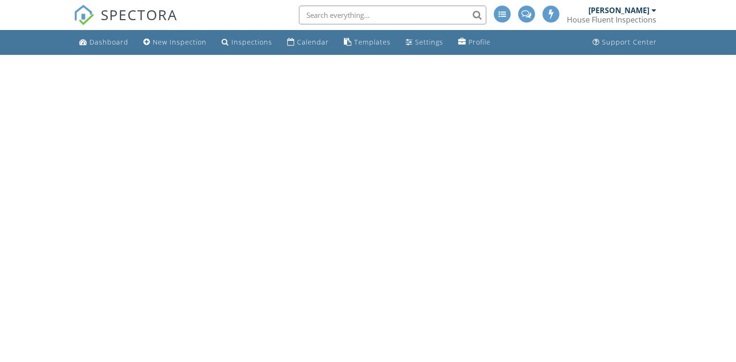  What do you see at coordinates (126, 22) in the screenshot?
I see `a: SPECTORA` at bounding box center [126, 22].